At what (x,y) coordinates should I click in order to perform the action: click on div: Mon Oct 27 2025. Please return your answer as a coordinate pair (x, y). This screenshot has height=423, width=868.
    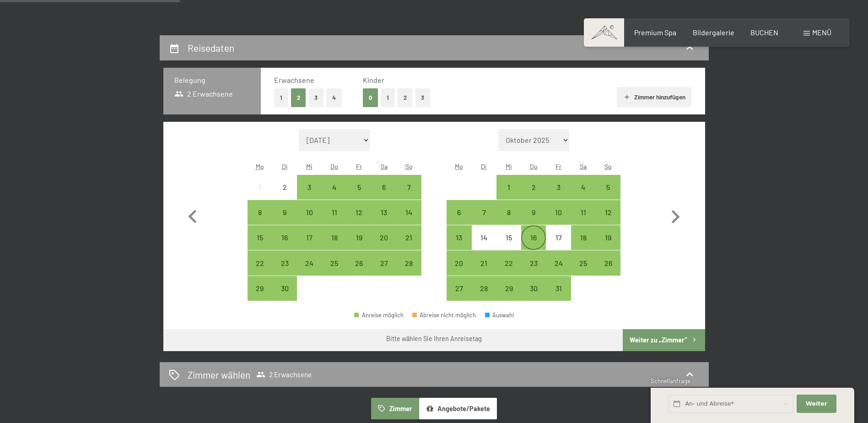
    Looking at the image, I should click on (459, 288).